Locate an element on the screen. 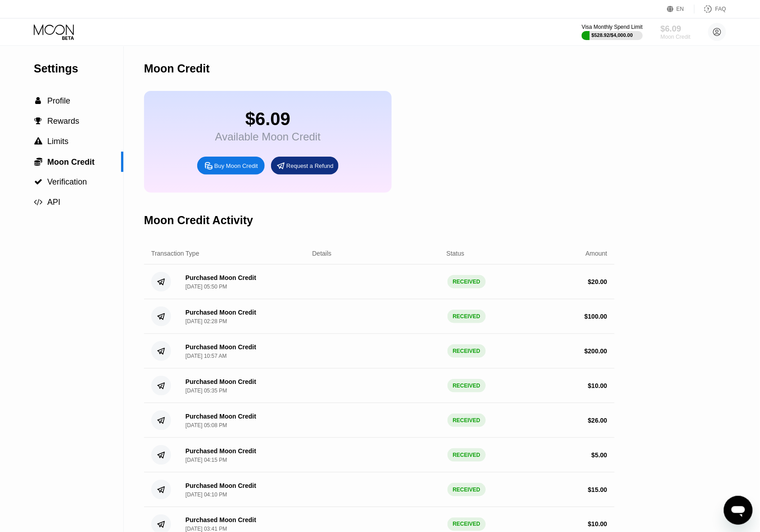 The image size is (760, 532). div: Amount is located at coordinates (597, 254).